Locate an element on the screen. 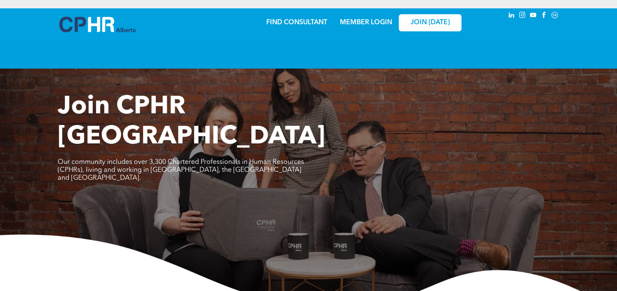 This screenshot has width=617, height=291. a: linkedin is located at coordinates (512, 16).